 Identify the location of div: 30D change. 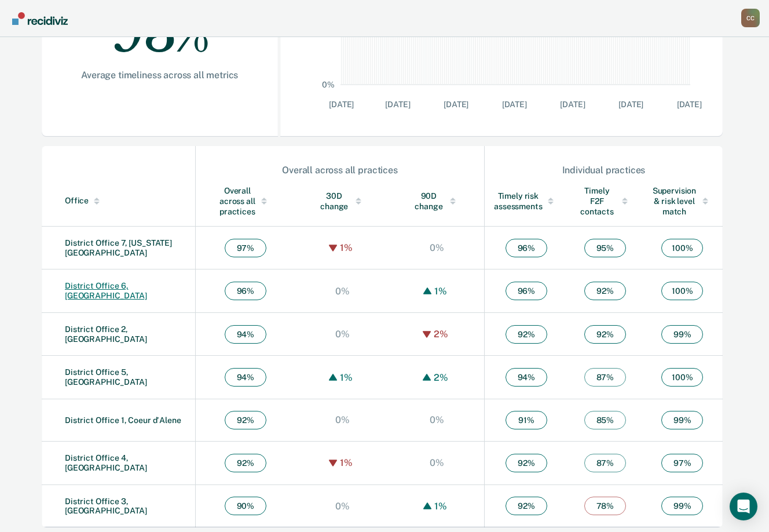
(342, 201).